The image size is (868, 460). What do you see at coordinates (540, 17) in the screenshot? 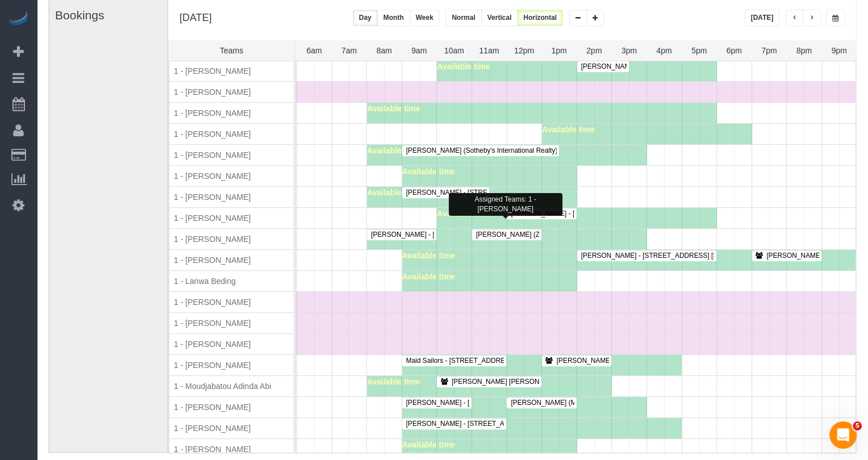
I see `button: Horizontal` at bounding box center [540, 17].